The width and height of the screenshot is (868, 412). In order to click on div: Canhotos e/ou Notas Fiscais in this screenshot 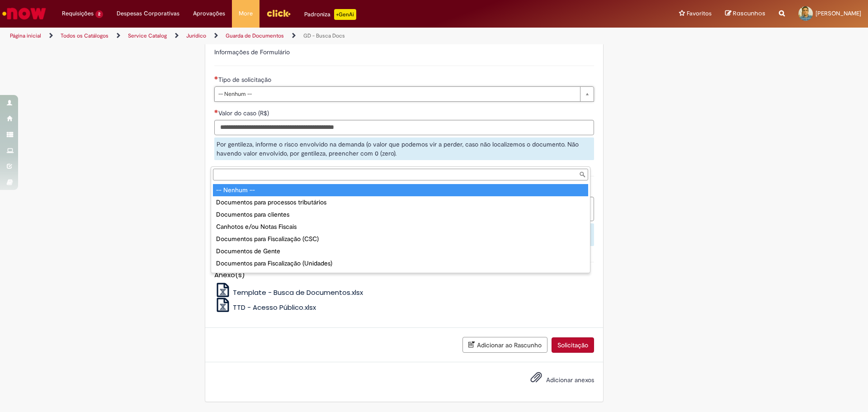, I will do `click(400, 226)`.